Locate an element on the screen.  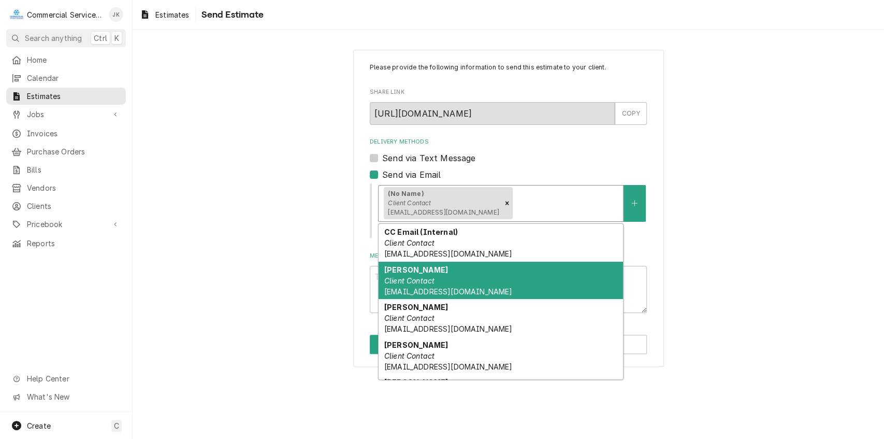
div: Estimate Send is located at coordinates (509, 208).